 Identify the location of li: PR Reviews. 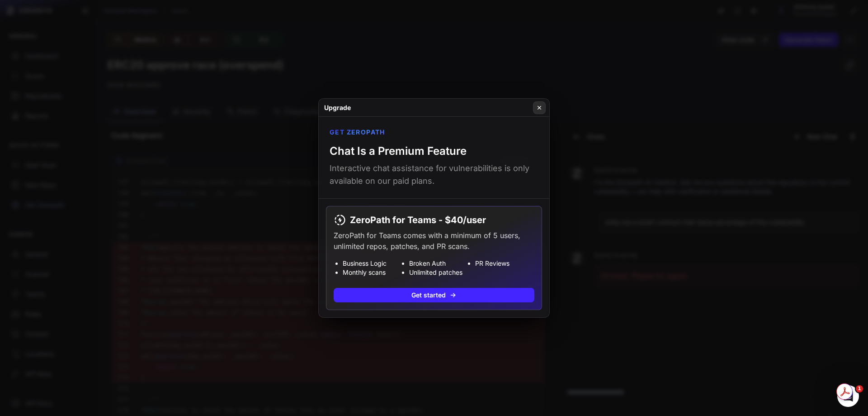
(504, 264).